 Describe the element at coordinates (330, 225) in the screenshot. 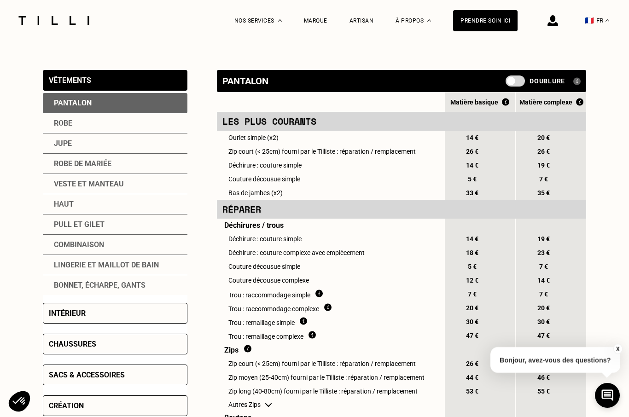

I see `td: Déchirures / trous` at that location.